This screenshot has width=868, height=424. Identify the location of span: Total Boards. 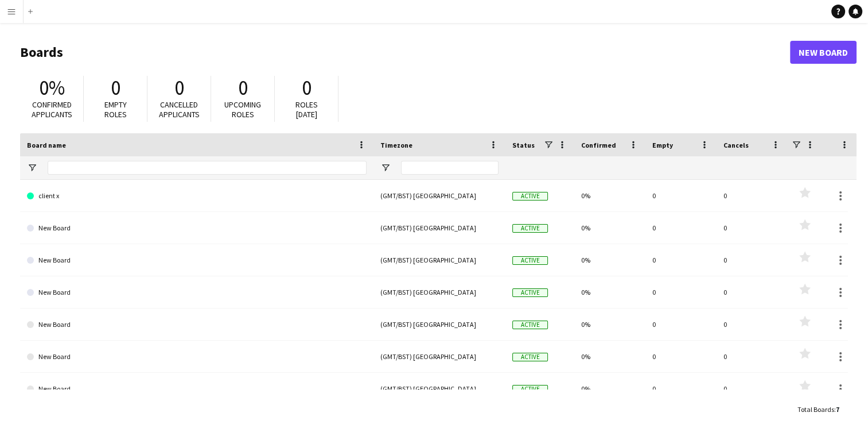
(816, 409).